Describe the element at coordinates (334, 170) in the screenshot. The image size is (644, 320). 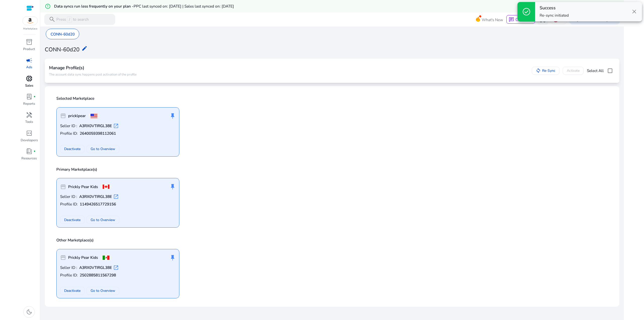
I see `p: Primary Marketplace(s)` at that location.